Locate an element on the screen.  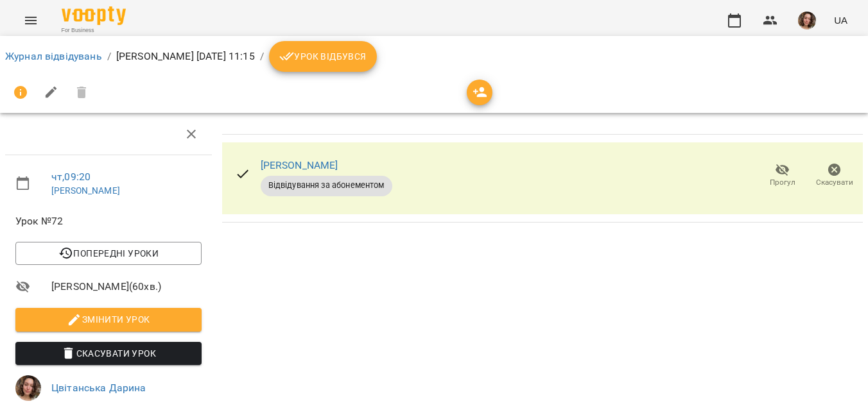
a: чт , 09:20 is located at coordinates (71, 176).